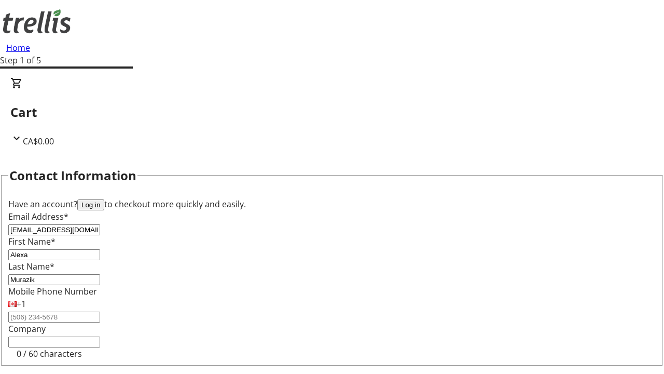  Describe the element at coordinates (38, 141) in the screenshot. I see `span: CA$0.00` at that location.